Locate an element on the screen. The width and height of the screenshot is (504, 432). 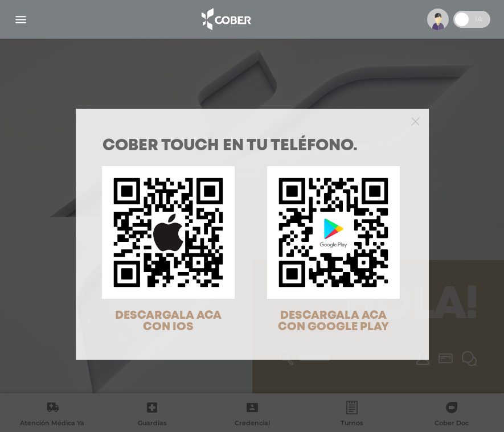
h1: COBER TOUCH en tu teléfono. is located at coordinates (252, 147).